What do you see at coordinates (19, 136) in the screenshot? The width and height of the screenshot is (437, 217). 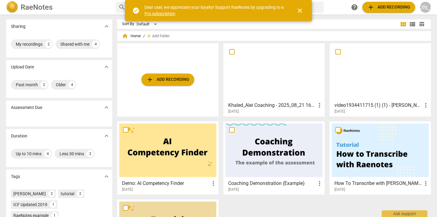 I see `p: Duration` at bounding box center [19, 136].